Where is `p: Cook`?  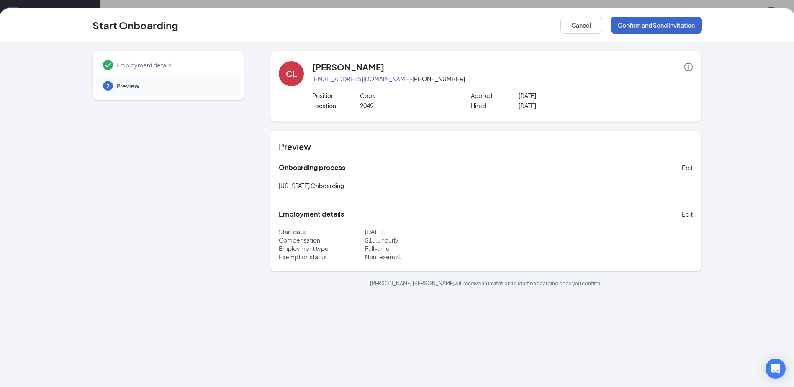
p: Cook is located at coordinates (407, 95).